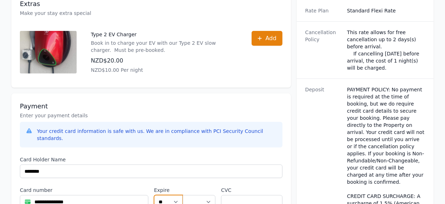 Image resolution: width=445 pixels, height=204 pixels. I want to click on label: CVC, so click(252, 190).